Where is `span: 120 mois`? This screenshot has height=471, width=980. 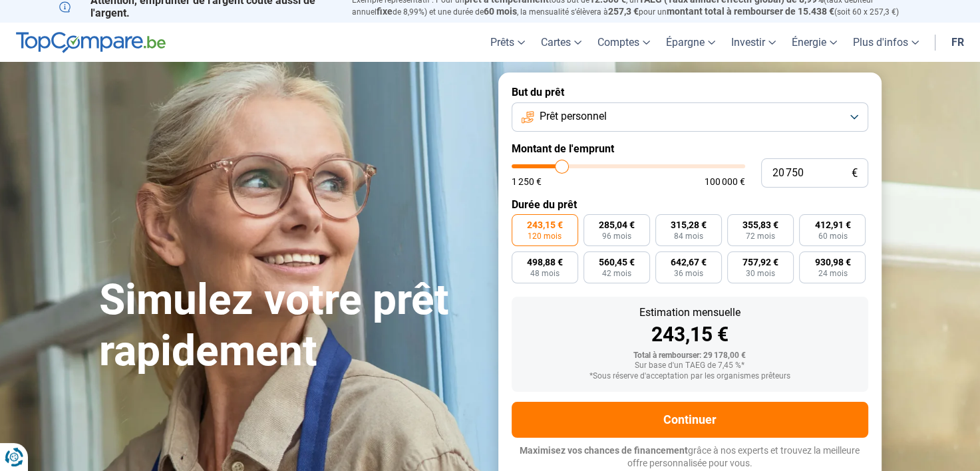
span: 120 mois is located at coordinates (544, 236).